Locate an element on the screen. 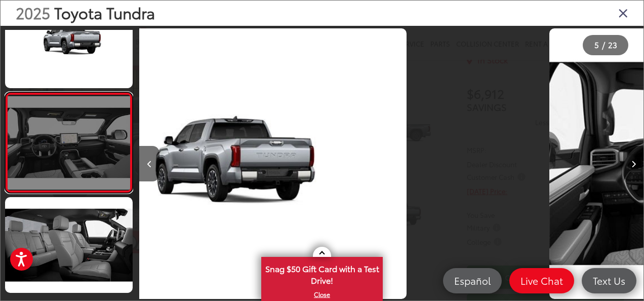 Image resolution: width=644 pixels, height=301 pixels. a: Live Chat is located at coordinates (542, 281).